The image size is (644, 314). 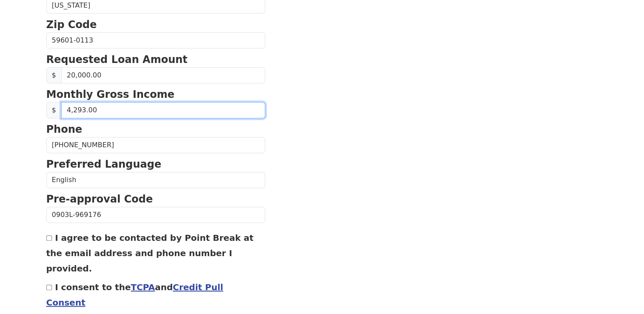 I want to click on input: Requested Loan Amount, so click(x=163, y=75).